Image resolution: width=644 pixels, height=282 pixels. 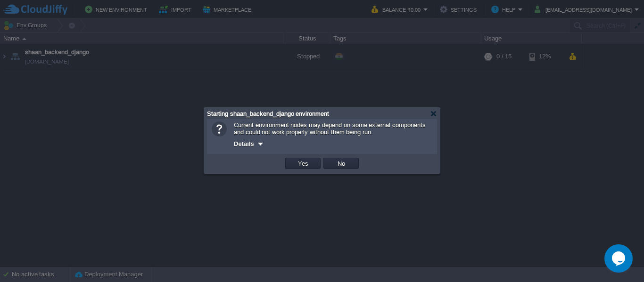 I want to click on button: No, so click(x=341, y=163).